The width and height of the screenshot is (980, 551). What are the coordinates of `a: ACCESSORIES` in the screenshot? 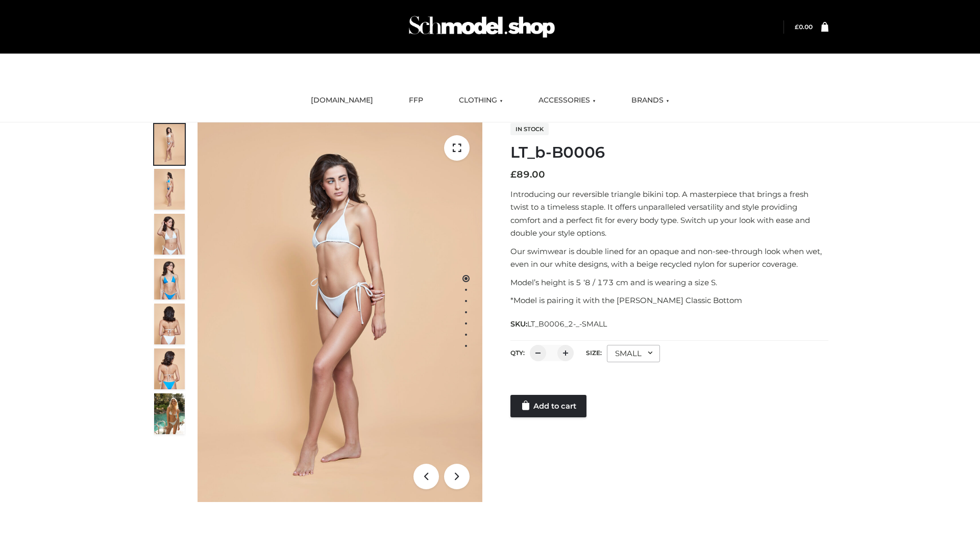 It's located at (567, 101).